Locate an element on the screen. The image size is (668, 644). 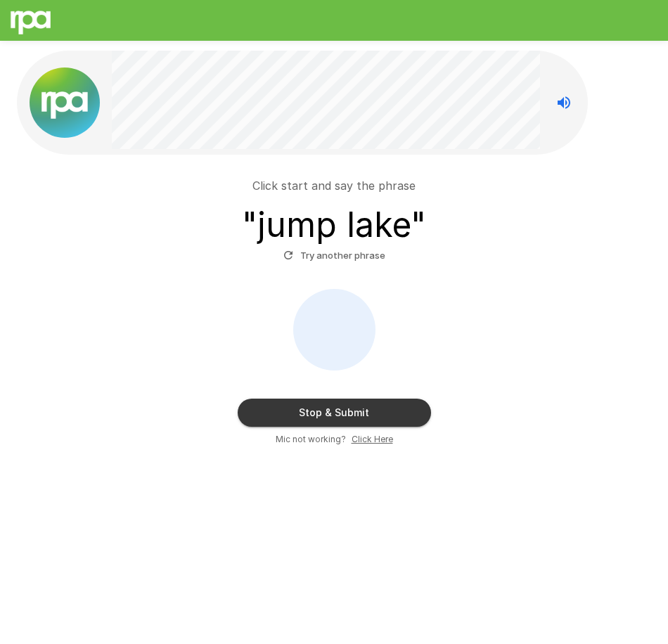
span: Mic not working? is located at coordinates (311, 439).